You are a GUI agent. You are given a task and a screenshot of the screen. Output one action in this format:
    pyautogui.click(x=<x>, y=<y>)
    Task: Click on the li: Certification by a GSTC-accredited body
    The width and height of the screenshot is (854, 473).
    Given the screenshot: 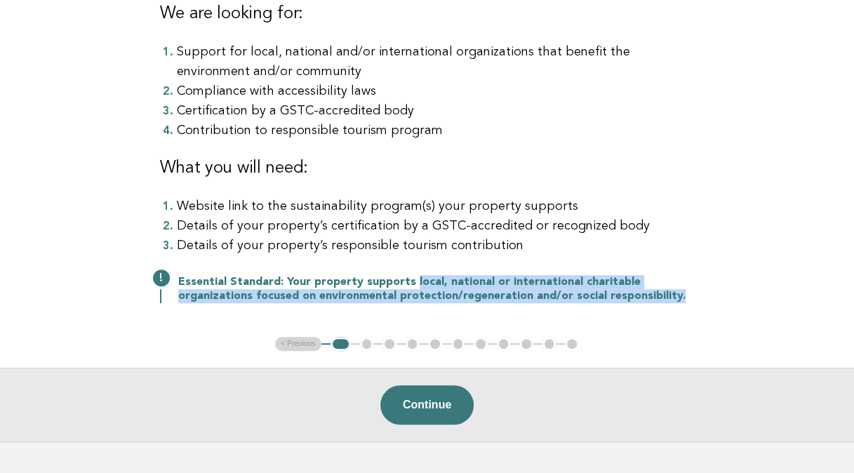 What is the action you would take?
    pyautogui.click(x=436, y=111)
    